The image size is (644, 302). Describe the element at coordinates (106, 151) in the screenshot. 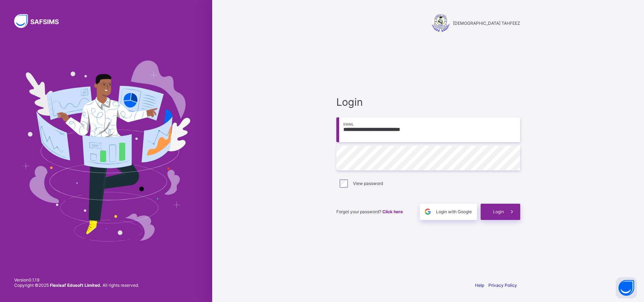

I see `img: Hero Image` at that location.